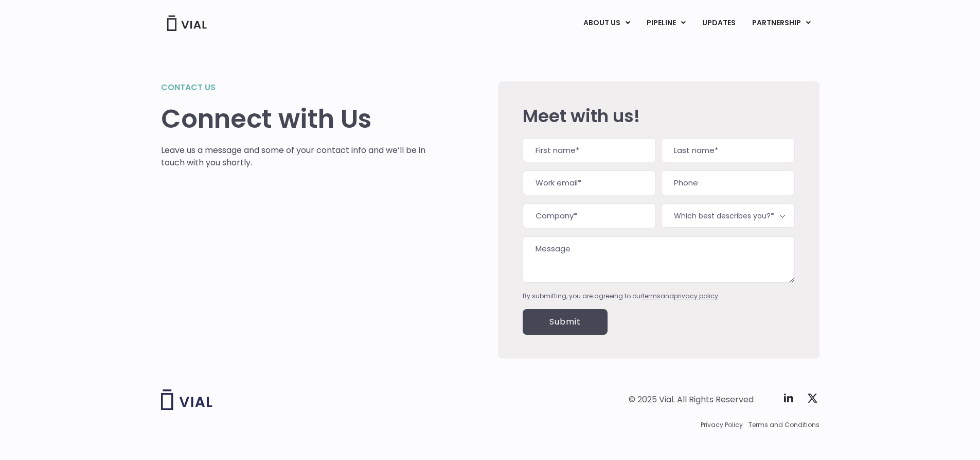 Image resolution: width=980 pixels, height=460 pixels. What do you see at coordinates (187, 23) in the screenshot?
I see `img: Vial Logo` at bounding box center [187, 23].